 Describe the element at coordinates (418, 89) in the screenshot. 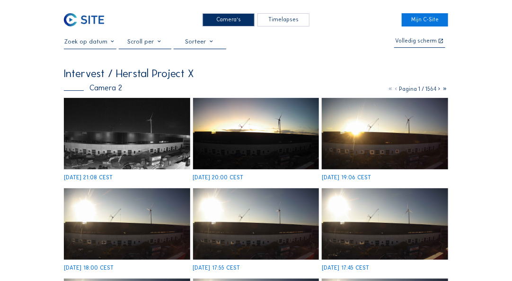

I see `span: Pagina 1 / 1564` at that location.